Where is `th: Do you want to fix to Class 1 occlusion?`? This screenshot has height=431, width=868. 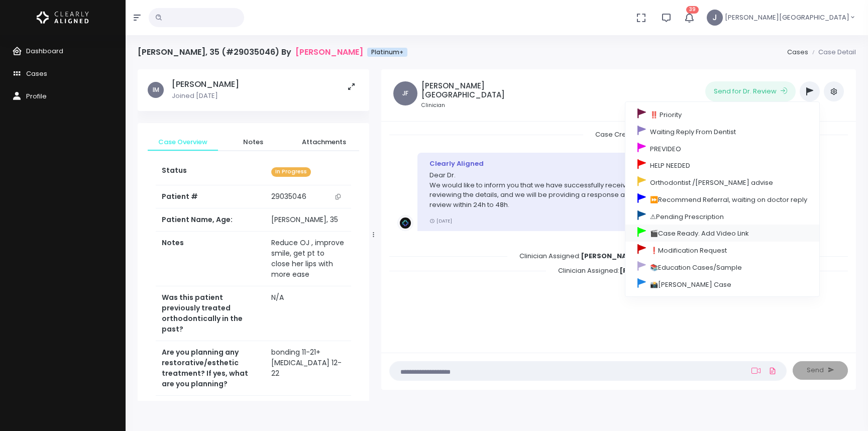 th: Do you want to fix to Class 1 occlusion? is located at coordinates (210, 412).